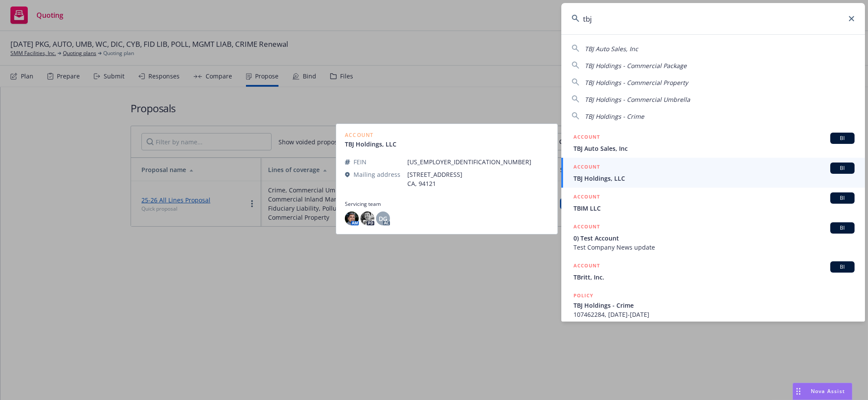 The image size is (868, 400). Describe the element at coordinates (583, 295) in the screenshot. I see `h5: POLICY` at that location.